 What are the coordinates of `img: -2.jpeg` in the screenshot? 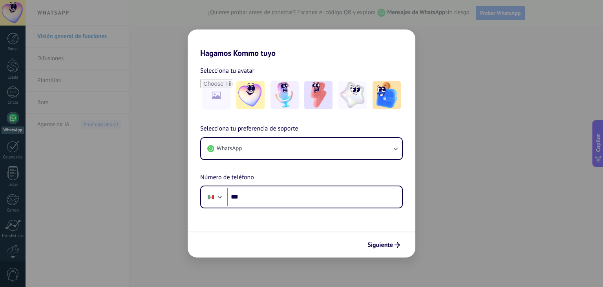 It's located at (285, 95).